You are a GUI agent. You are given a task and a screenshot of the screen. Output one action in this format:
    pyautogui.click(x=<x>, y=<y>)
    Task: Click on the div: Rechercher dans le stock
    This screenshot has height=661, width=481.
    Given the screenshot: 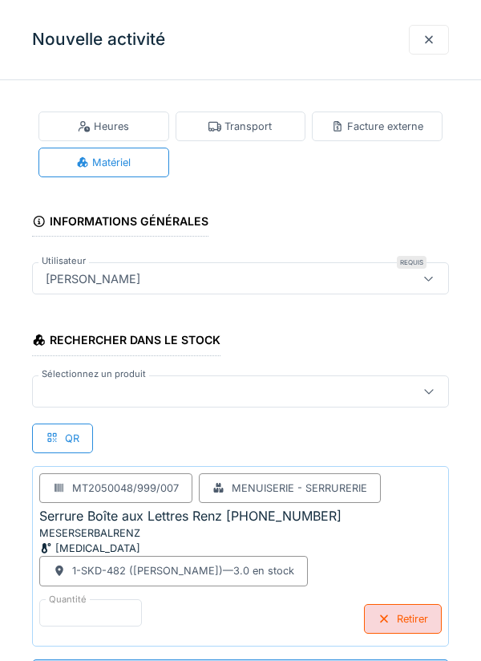 What is the action you would take?
    pyautogui.click(x=126, y=342)
    